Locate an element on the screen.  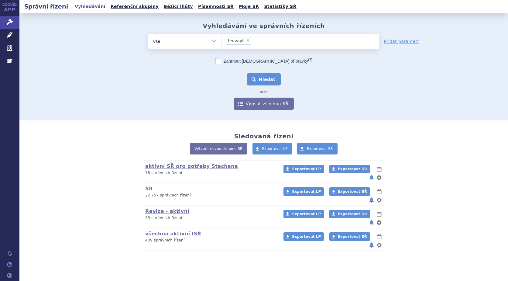
a: Statistiky SŘ is located at coordinates (280, 6).